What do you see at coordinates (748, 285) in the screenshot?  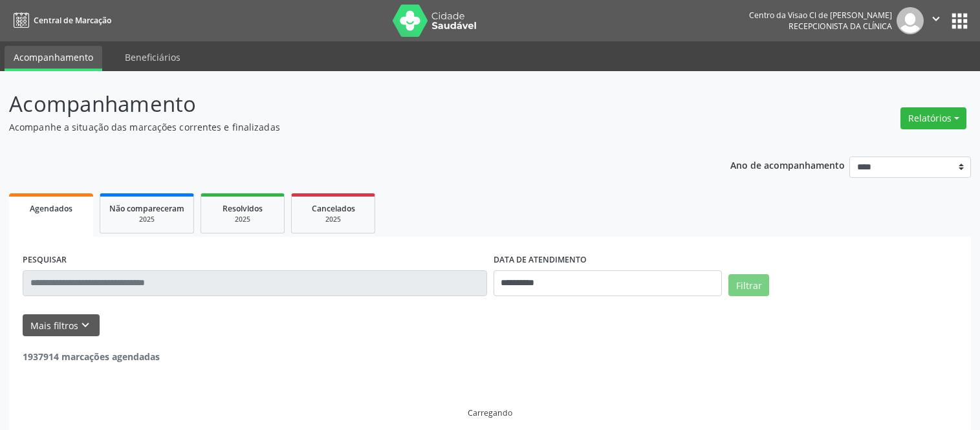 I see `button: Filtrar` at bounding box center [748, 285].